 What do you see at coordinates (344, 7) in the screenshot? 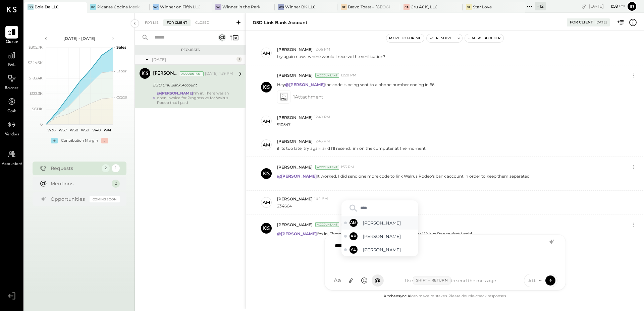
I see `div: BT` at bounding box center [344, 7].